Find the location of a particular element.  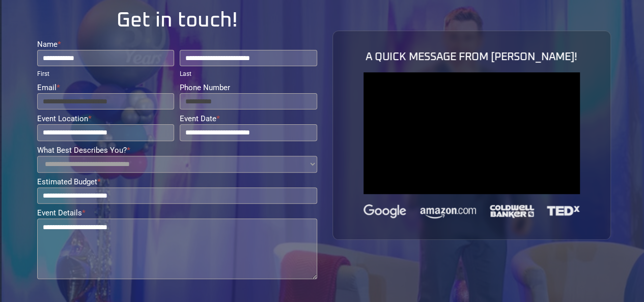

label: Event Location is located at coordinates (106, 120).